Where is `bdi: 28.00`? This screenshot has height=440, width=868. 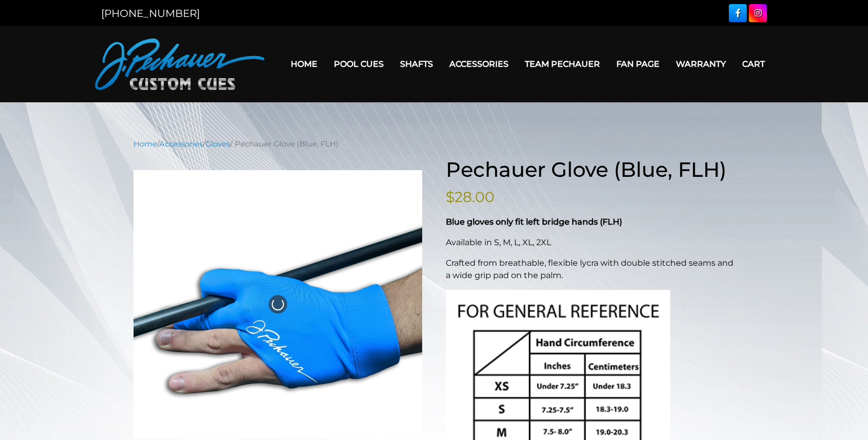
bdi: 28.00 is located at coordinates (470, 197).